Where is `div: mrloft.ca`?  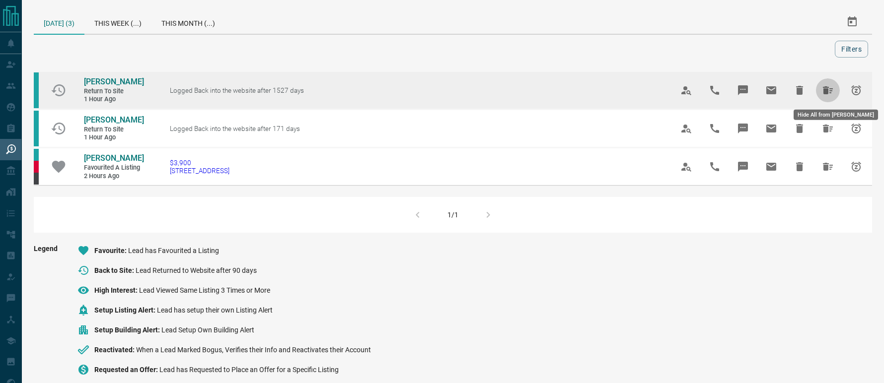 div: mrloft.ca is located at coordinates (36, 179).